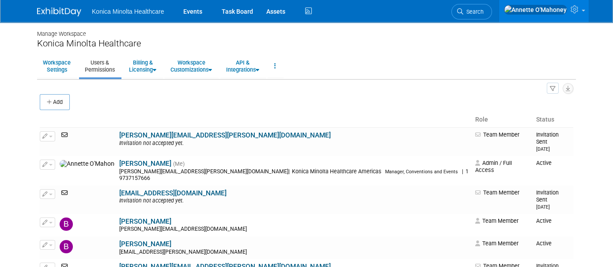 Image resolution: width=613 pixels, height=267 pixels. Describe the element at coordinates (66, 224) in the screenshot. I see `img: Barry McDonald` at that location.